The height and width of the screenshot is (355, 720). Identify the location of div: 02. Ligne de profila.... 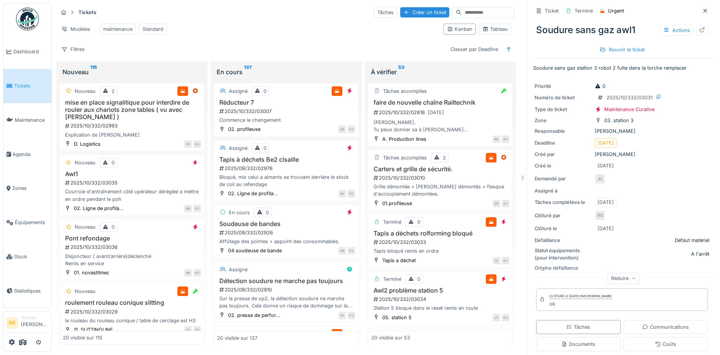
(99, 208).